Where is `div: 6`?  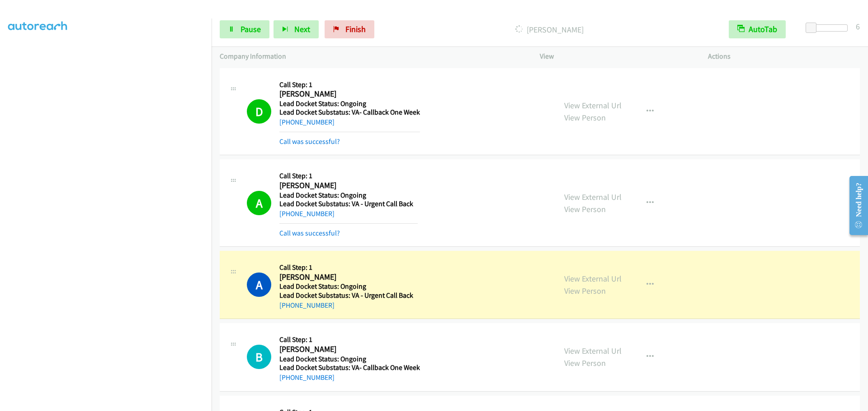
div: 6 is located at coordinates (857, 27).